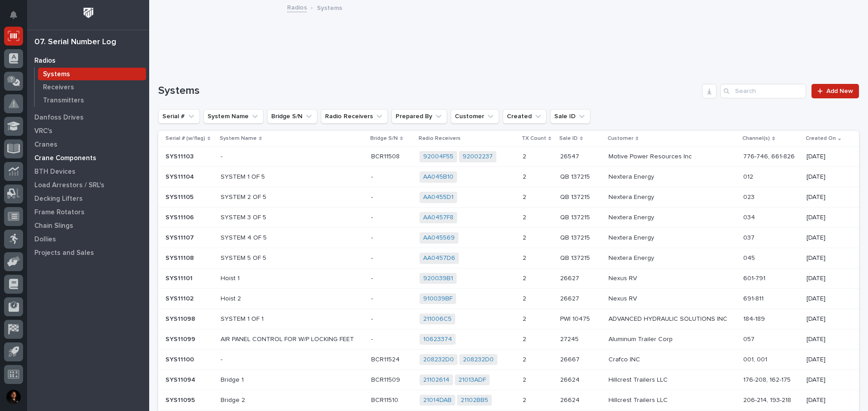  I want to click on tr: SYS11098SYS11098 SYSTEM 1 OF 1-- 211006C5 22 PWI 10475PWI 10475 ADVANCED HYDRAULIC SOLUTIONS INC1..., so click(509, 319).